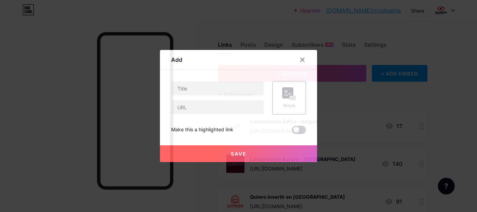 The image size is (477, 212). I want to click on input: URL, so click(218, 107).